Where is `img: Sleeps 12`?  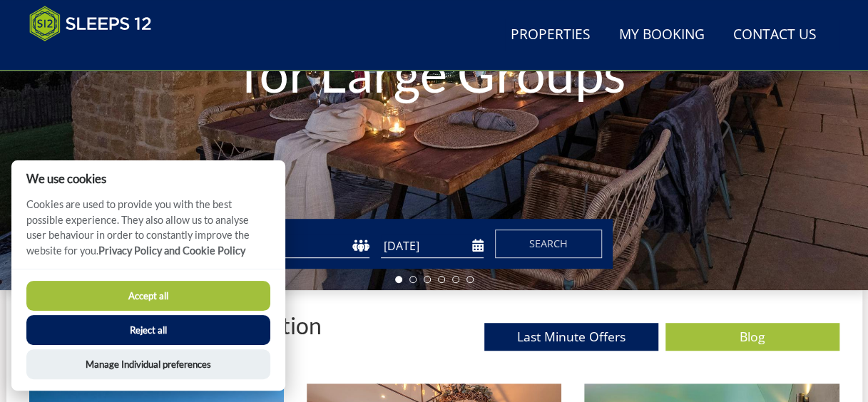
img: Sleeps 12 is located at coordinates (91, 24).